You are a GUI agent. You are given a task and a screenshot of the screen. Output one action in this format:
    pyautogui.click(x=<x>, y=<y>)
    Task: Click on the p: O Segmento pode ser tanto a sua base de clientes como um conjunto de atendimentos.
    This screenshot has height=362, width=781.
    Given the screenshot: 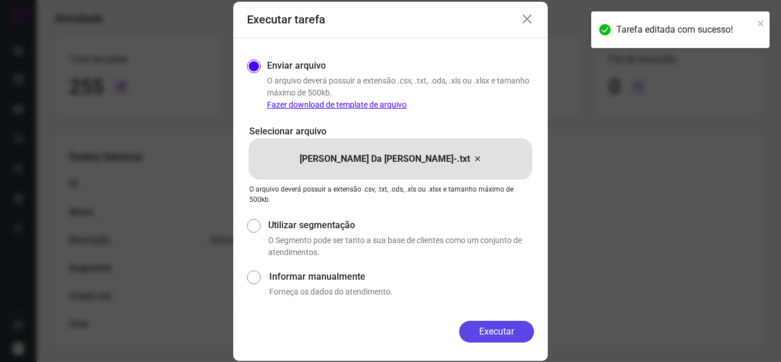 What is the action you would take?
    pyautogui.click(x=401, y=247)
    